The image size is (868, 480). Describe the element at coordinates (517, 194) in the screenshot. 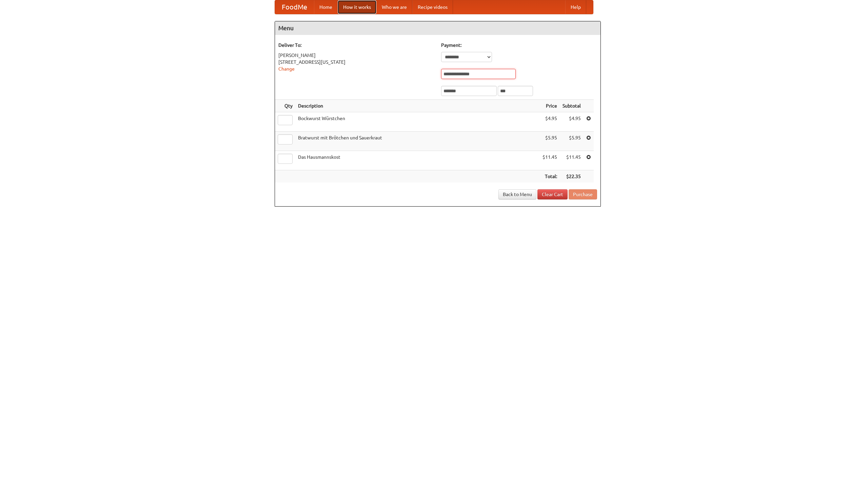

I see `a: Back to Menu` at that location.